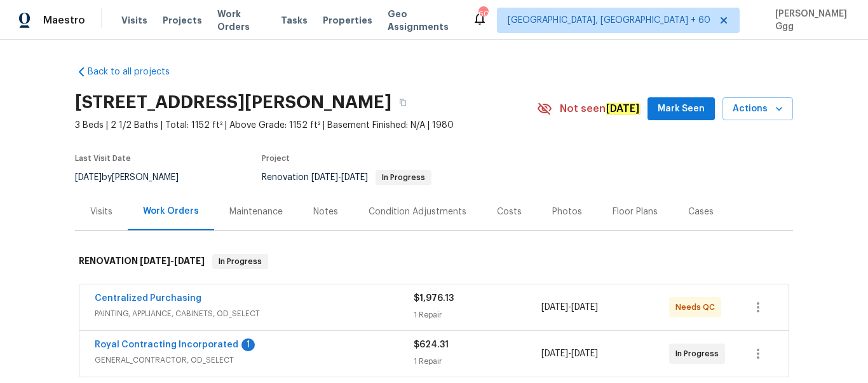 The image size is (868, 383). I want to click on div: Cases, so click(701, 212).